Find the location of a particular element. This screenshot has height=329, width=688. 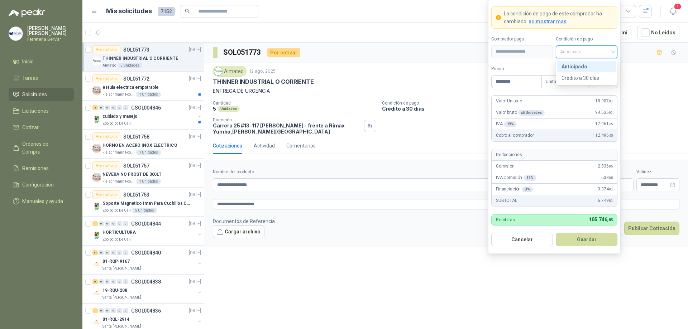

div: x 5 Unidades is located at coordinates (532, 113).